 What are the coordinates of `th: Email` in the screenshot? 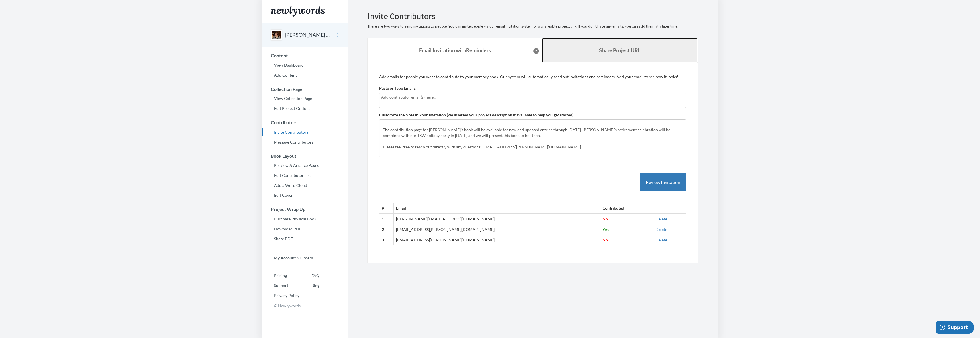 It's located at (497, 208).